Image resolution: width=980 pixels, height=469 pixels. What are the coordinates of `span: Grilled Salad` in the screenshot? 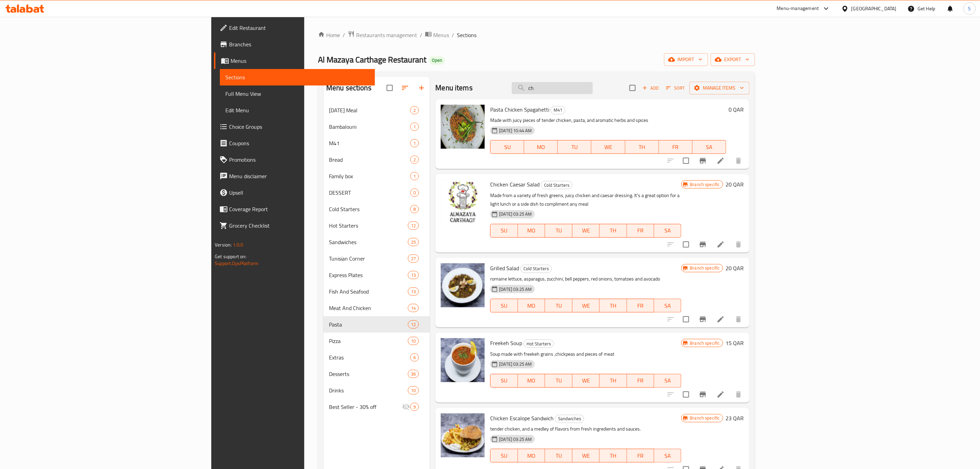 It's located at (504, 268).